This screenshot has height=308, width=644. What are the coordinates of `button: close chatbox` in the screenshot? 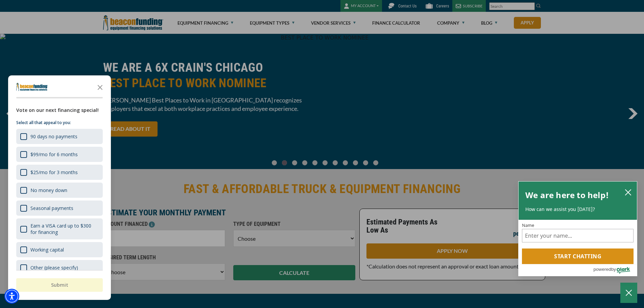 It's located at (628, 192).